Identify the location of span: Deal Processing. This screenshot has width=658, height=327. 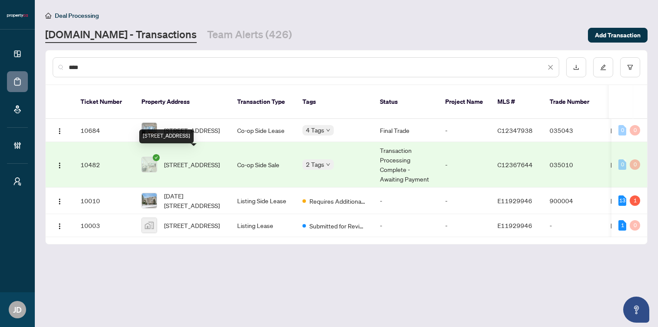
(77, 16).